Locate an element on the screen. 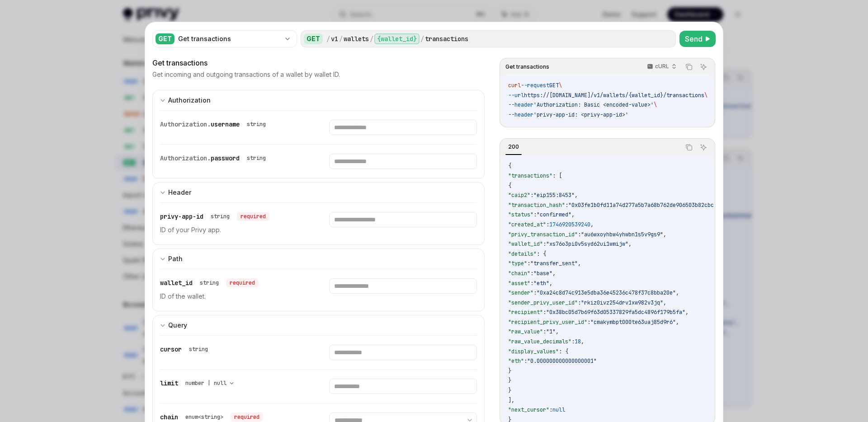 The image size is (868, 422). div: privy-app-id is located at coordinates (215, 217).